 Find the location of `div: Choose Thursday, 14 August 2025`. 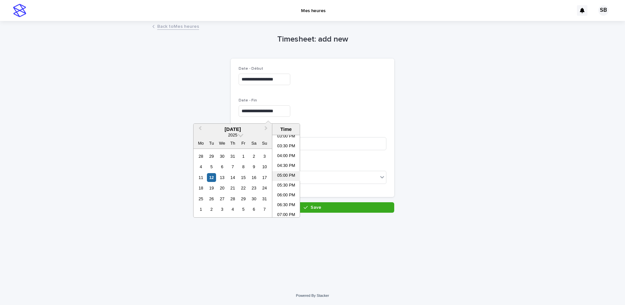

div: Choose Thursday, 14 August 2025 is located at coordinates (232, 177).